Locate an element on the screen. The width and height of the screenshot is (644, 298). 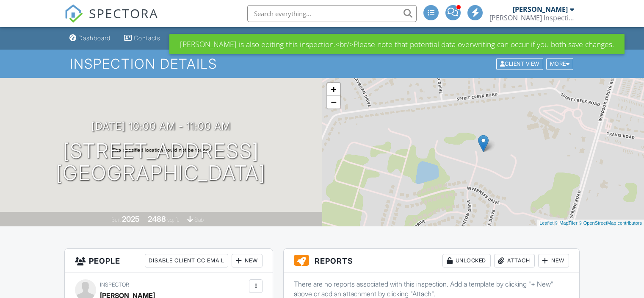
div: Disable Client CC Email is located at coordinates (186, 261).